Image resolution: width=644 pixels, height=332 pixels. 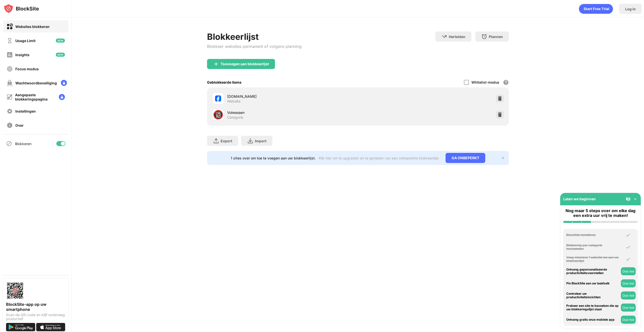 I want to click on div: Website, so click(x=233, y=101).